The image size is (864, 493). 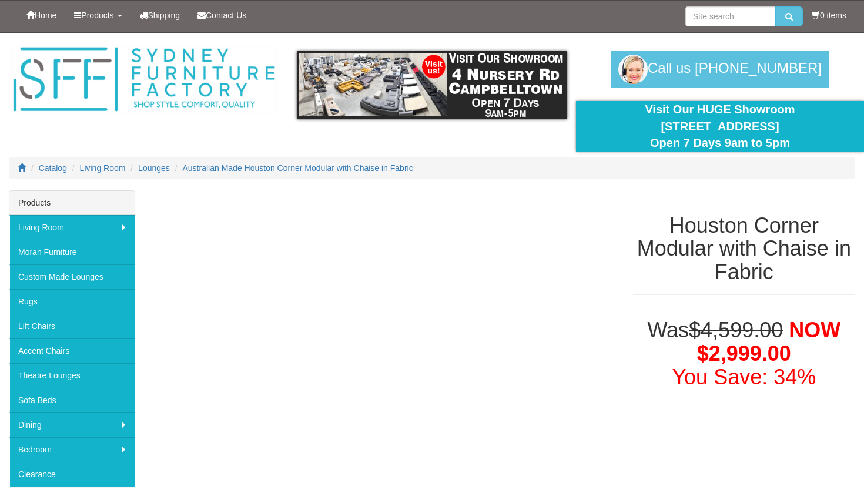 What do you see at coordinates (730, 16) in the screenshot?
I see `input: Site search` at bounding box center [730, 16].